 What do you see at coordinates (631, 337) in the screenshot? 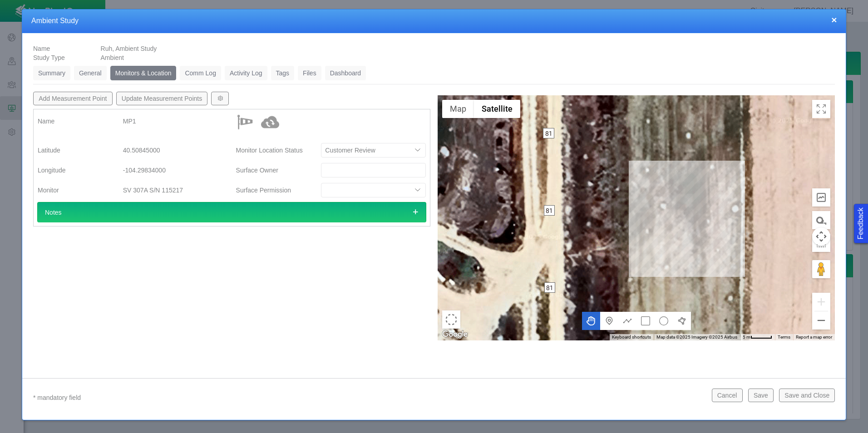
I see `button: Keyboard shortcuts` at bounding box center [631, 337].